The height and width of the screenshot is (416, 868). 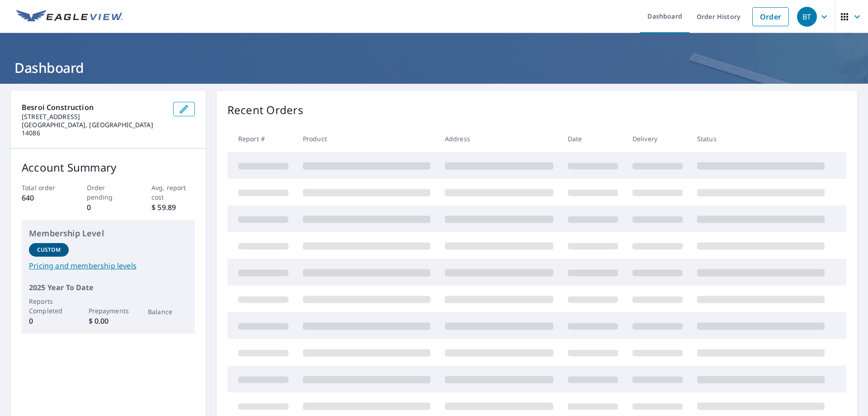 I want to click on th: Status, so click(x=761, y=138).